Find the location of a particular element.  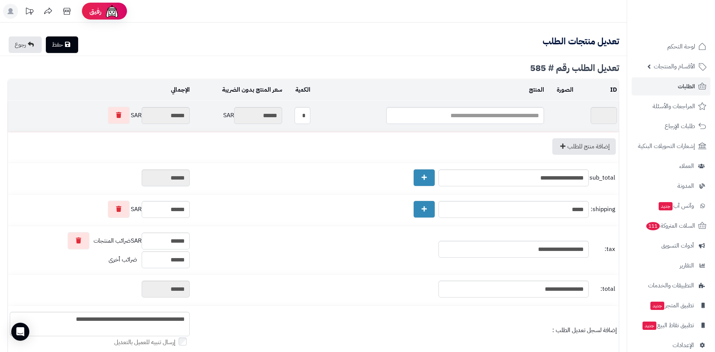

span: العملاء is located at coordinates (686, 166).